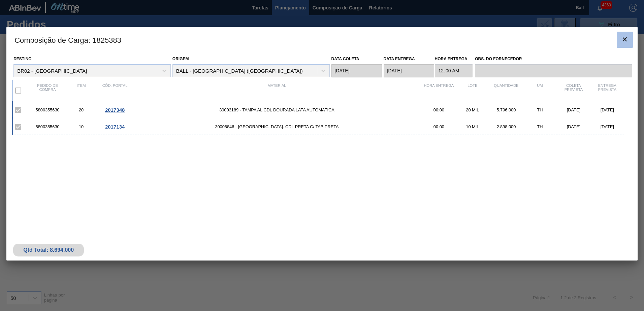 This screenshot has height=311, width=644. Describe the element at coordinates (115, 91) in the screenshot. I see `div: Cód. Portal` at that location.